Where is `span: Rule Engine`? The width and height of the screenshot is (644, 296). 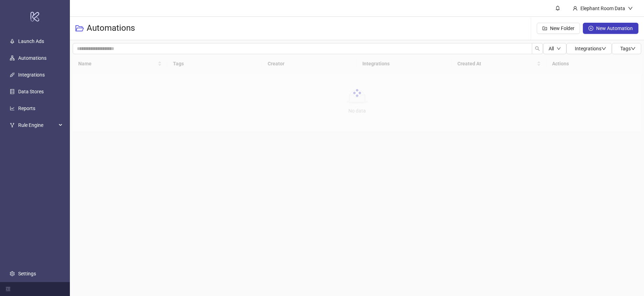 span: Rule Engine is located at coordinates (37, 125).